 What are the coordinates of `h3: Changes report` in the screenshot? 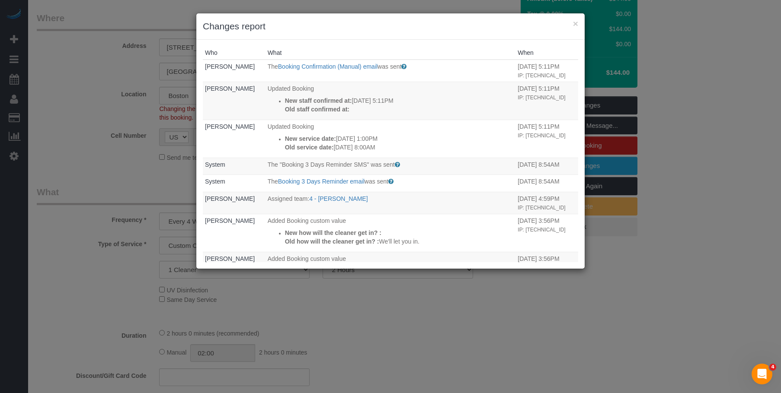 It's located at (390, 26).